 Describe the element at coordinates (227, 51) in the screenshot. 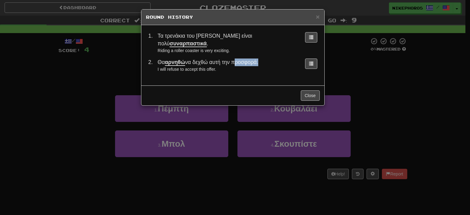

I see `div: Riding a roller coaster is very exciting.` at that location.